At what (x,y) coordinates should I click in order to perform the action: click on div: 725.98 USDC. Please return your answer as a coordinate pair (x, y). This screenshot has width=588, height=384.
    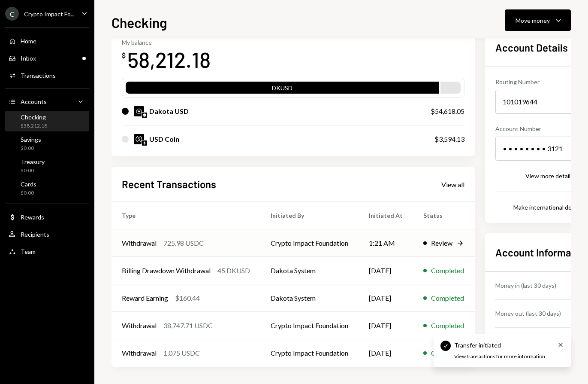
    Looking at the image, I should click on (184, 243).